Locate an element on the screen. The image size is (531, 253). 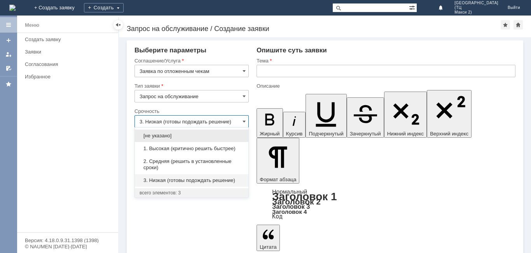
a: Нормальный is located at coordinates (289, 192).